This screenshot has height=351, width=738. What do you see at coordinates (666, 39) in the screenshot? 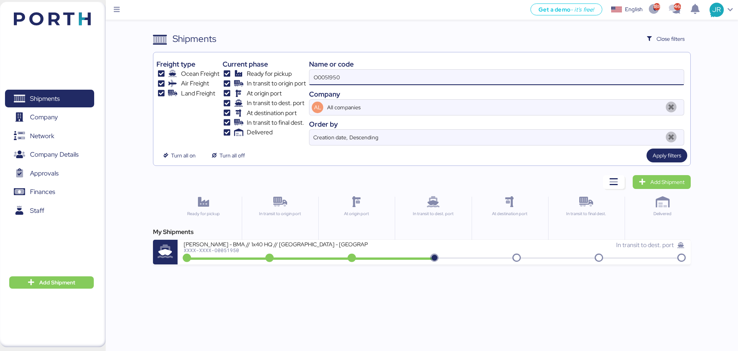
I see `button: Close filters` at bounding box center [666, 39].